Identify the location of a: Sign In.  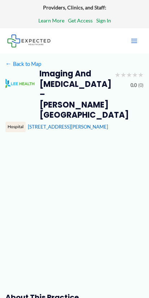
(104, 21).